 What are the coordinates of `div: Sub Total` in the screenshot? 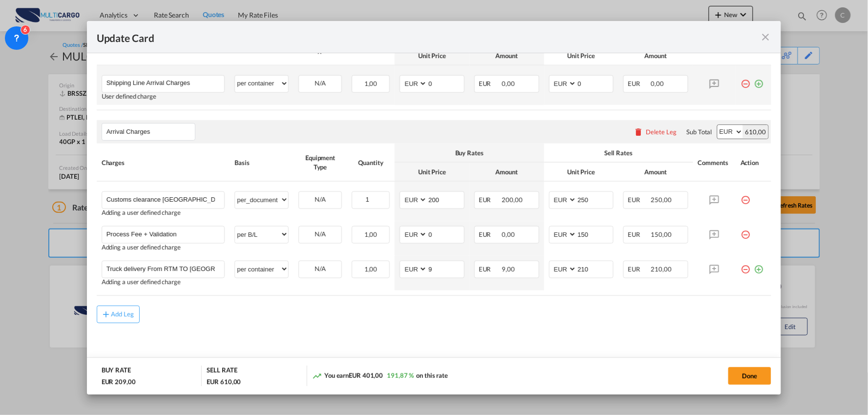 It's located at (700, 132).